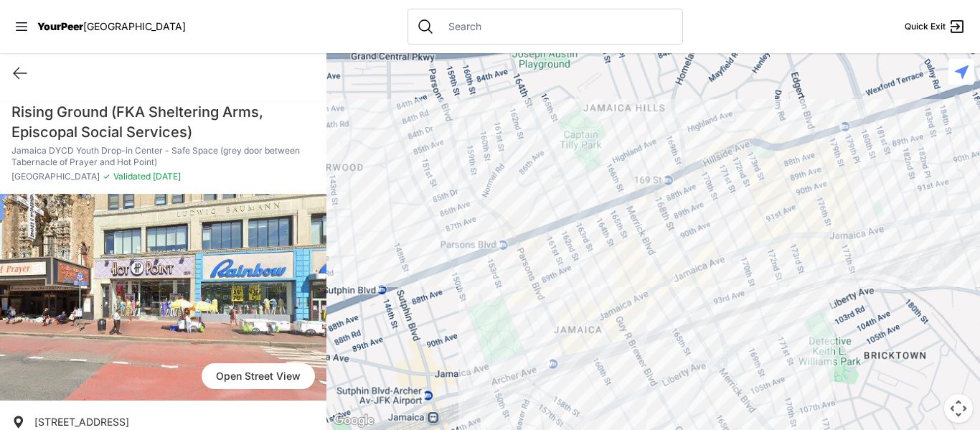  Describe the element at coordinates (556, 27) in the screenshot. I see `input: Search` at that location.